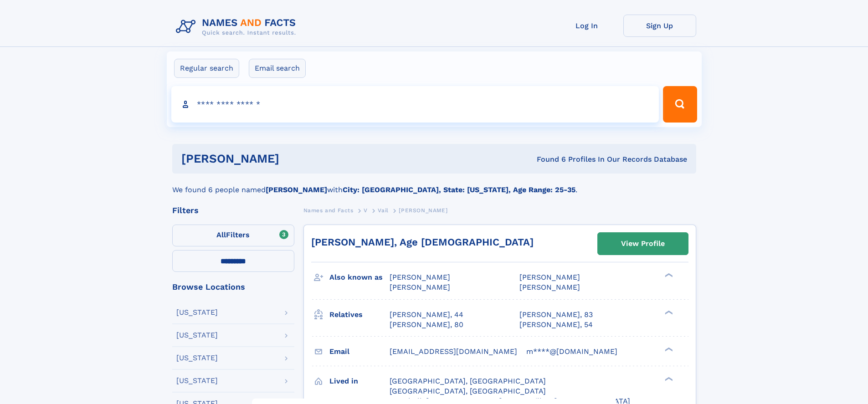 This screenshot has width=868, height=404. What do you see at coordinates (238, 27) in the screenshot?
I see `img: Logo Names and Facts` at bounding box center [238, 27].